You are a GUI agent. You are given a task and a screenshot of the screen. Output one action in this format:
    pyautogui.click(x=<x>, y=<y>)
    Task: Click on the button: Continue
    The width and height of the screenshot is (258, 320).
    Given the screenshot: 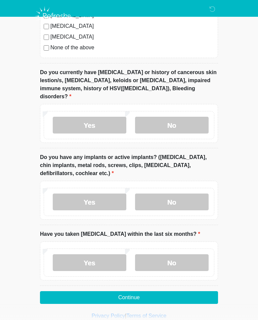 What is the action you would take?
    pyautogui.click(x=129, y=298)
    